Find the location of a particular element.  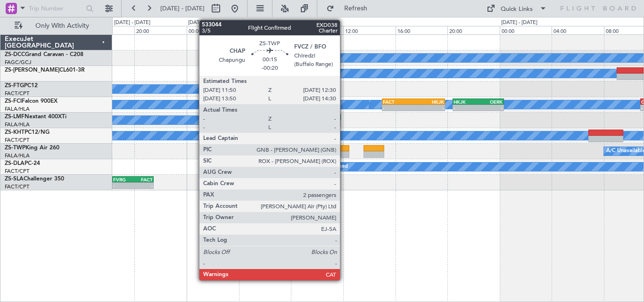

div: HTKJ is located at coordinates (302, 118).